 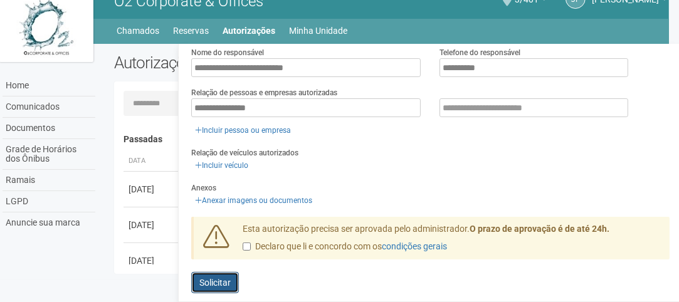 What do you see at coordinates (227, 53) in the screenshot?
I see `label: Nome do responsável` at bounding box center [227, 53].